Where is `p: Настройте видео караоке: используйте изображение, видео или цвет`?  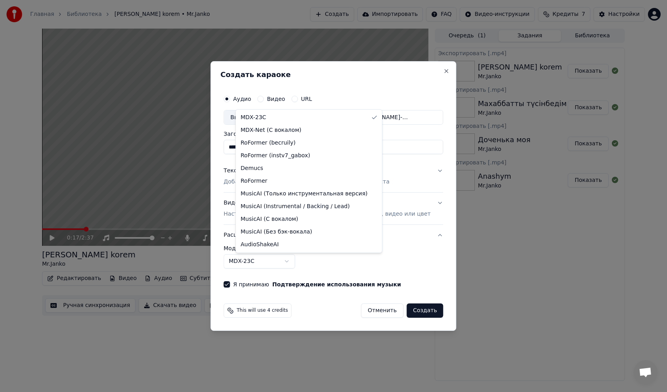 p: Настройте видео караоке: используйте изображение, видео или цвет is located at coordinates (327, 214).